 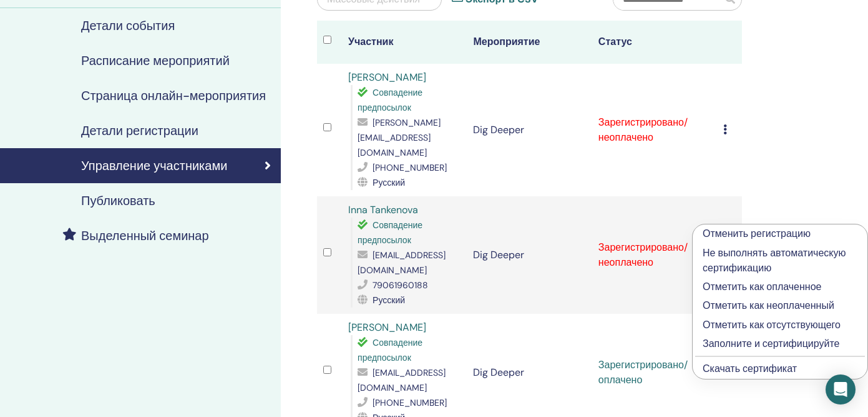 What do you see at coordinates (529, 42) in the screenshot?
I see `th: Мероприятие` at bounding box center [529, 42].